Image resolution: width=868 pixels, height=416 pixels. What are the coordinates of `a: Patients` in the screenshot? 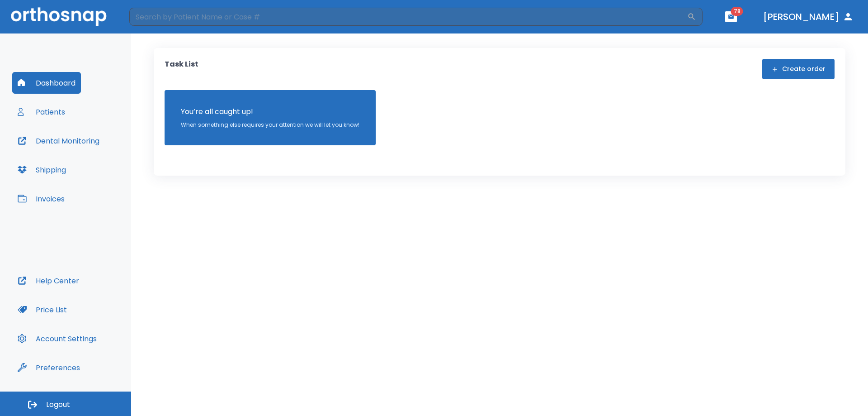 It's located at (41, 112).